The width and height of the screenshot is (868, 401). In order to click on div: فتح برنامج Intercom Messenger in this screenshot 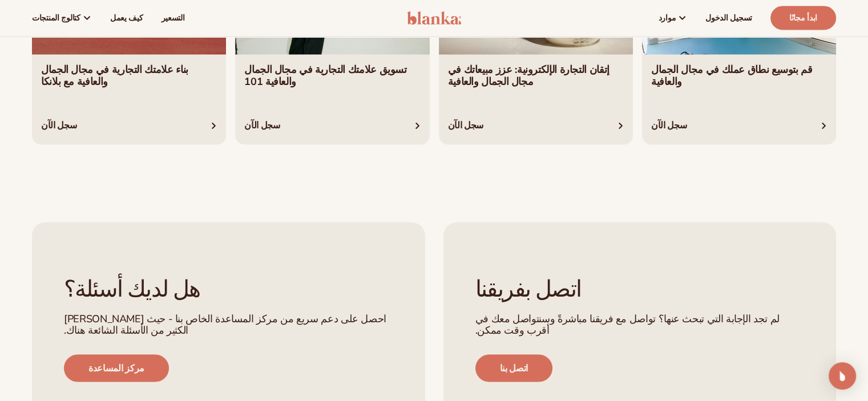, I will do `click(842, 376)`.